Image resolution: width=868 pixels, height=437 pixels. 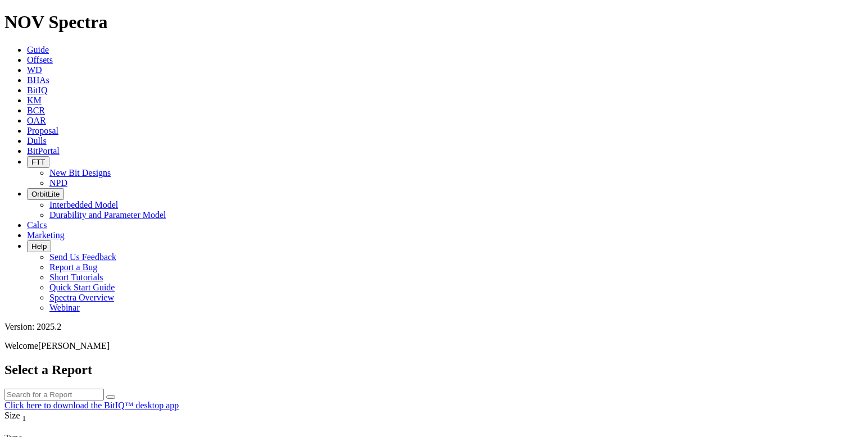 I want to click on div: Size Sort None, so click(x=45, y=416).